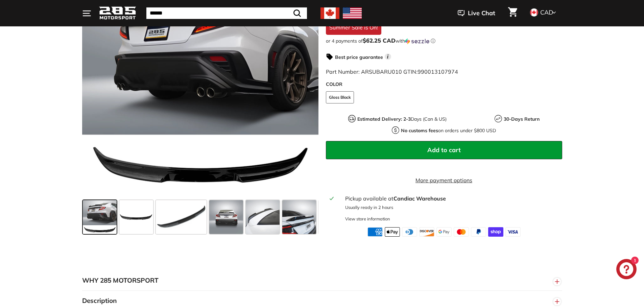 The width and height of the screenshot is (644, 308). I want to click on button: Live Chat, so click(476, 13).